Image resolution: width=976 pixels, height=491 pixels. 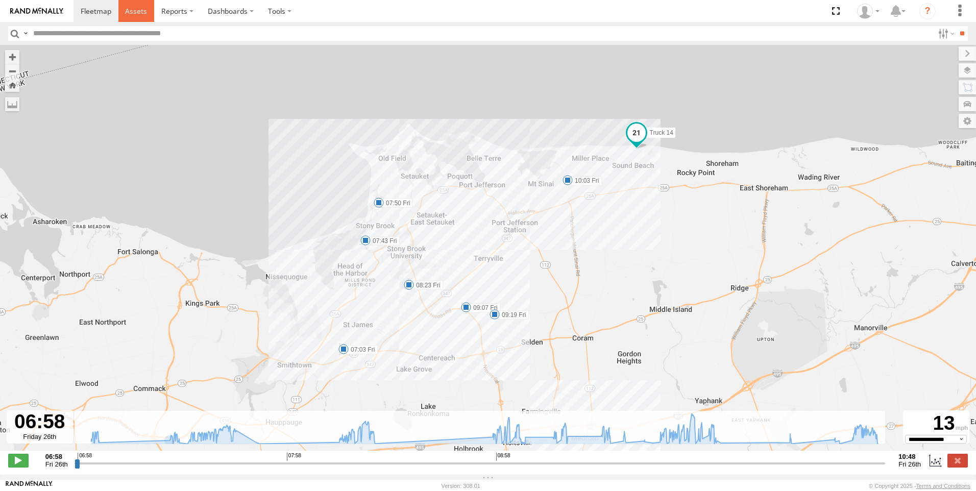 I want to click on label: Search Query, so click(x=26, y=33).